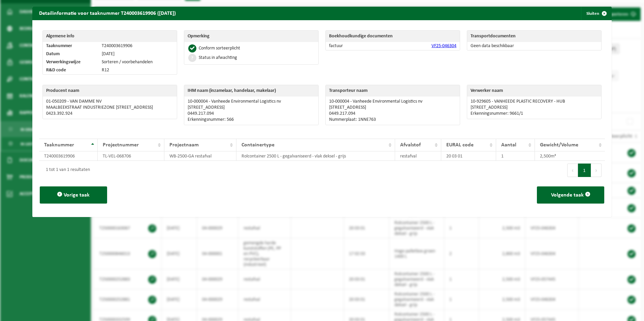 The image size is (644, 321). What do you see at coordinates (393, 91) in the screenshot?
I see `th: Transporteur naam` at bounding box center [393, 91].